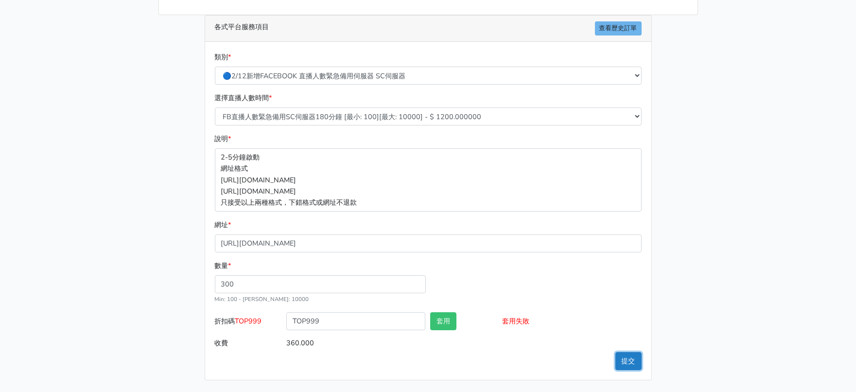 The image size is (856, 392). What do you see at coordinates (443, 321) in the screenshot?
I see `button: 套用` at bounding box center [443, 321].